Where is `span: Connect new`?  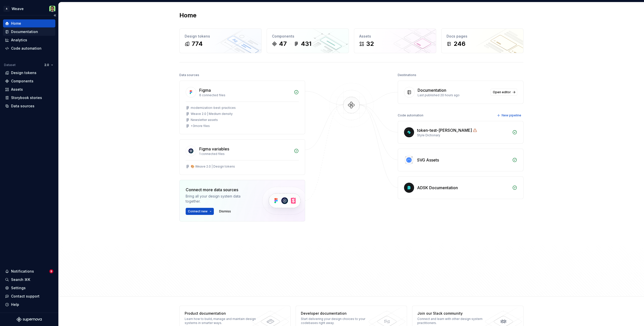
span: Connect new is located at coordinates (198, 211).